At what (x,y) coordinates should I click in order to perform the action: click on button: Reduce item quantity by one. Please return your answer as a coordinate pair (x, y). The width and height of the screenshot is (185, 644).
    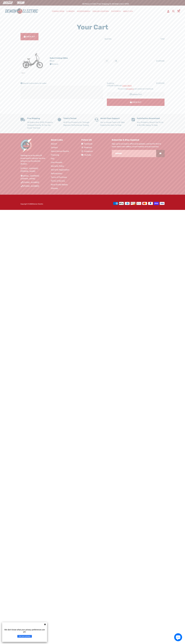
    Looking at the image, I should click on (107, 61).